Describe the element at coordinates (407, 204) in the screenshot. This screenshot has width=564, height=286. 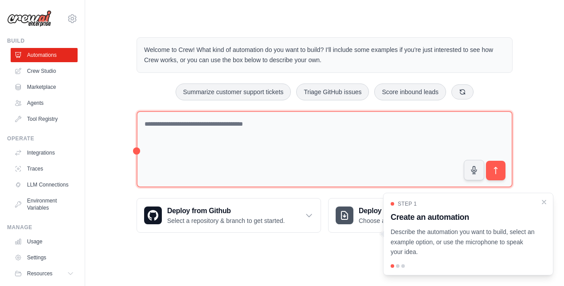
I see `span: Step 1` at that location.